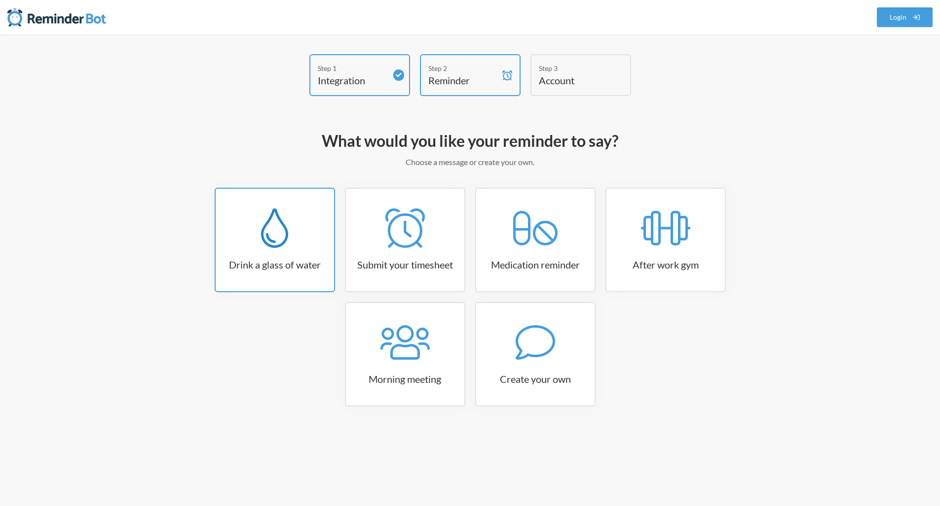 The height and width of the screenshot is (506, 940). I want to click on h3: Medication reminder, so click(535, 265).